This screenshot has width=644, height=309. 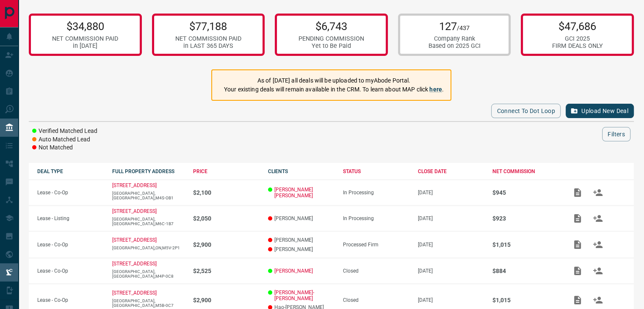 What do you see at coordinates (301, 171) in the screenshot?
I see `div: CLIENTS` at bounding box center [301, 171].